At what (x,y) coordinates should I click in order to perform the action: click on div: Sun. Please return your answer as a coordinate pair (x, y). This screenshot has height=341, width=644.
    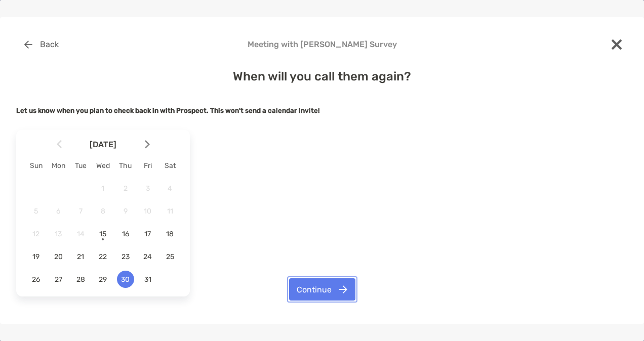
    Looking at the image, I should click on (36, 165).